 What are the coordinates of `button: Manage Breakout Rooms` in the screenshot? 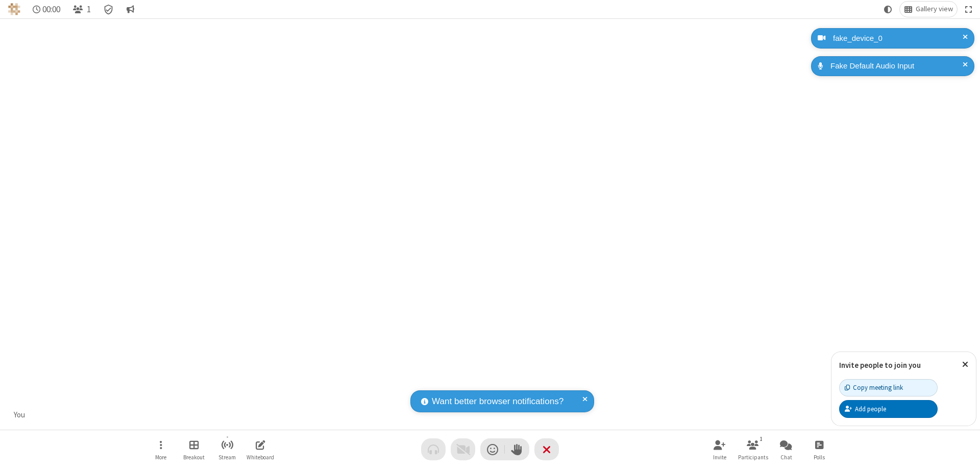 It's located at (194, 449).